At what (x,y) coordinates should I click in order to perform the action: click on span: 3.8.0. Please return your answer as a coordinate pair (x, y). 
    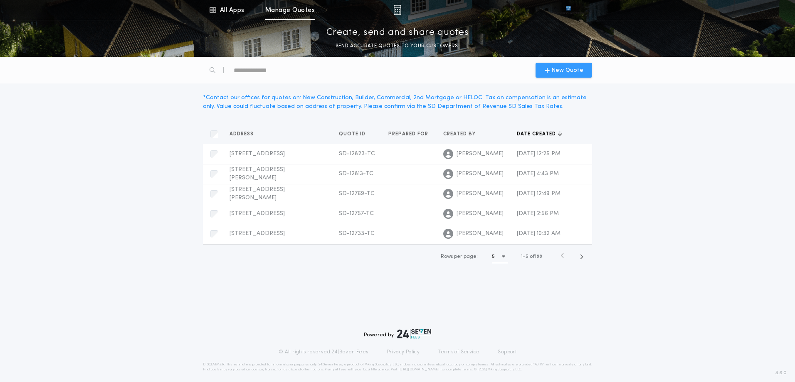
    Looking at the image, I should click on (781, 373).